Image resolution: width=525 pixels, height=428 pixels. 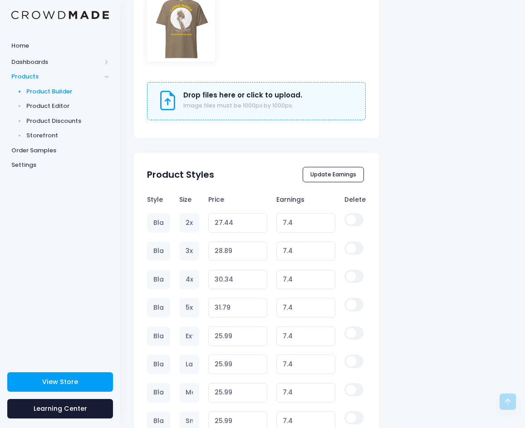 What do you see at coordinates (56, 77) in the screenshot?
I see `span: Products` at bounding box center [56, 77].